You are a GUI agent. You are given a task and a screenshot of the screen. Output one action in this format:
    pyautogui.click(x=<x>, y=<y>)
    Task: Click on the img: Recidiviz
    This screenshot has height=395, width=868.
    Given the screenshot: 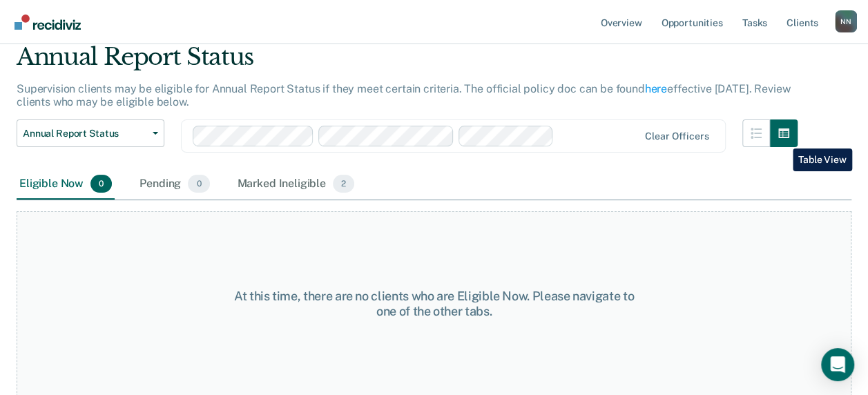 What is the action you would take?
    pyautogui.click(x=48, y=22)
    